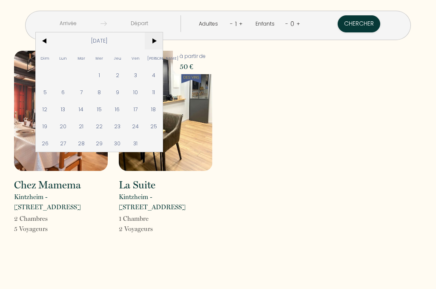 This screenshot has height=289, width=436. I want to click on span: 28, so click(81, 143).